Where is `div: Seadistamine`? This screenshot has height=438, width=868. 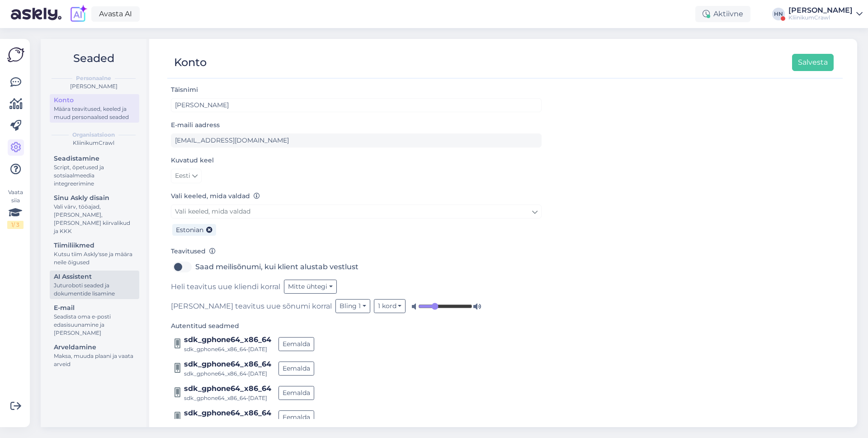
div: Seadistamine is located at coordinates (95, 159).